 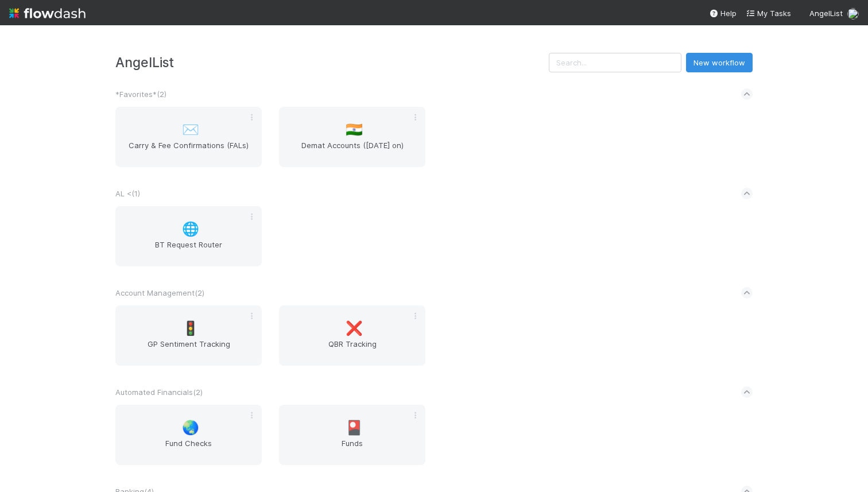 I want to click on input: Search..., so click(x=615, y=62).